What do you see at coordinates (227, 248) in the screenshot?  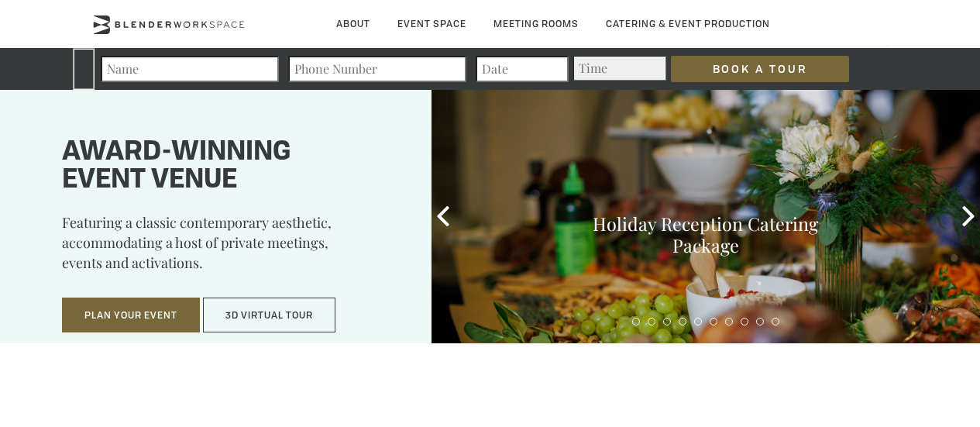 I see `p: Featuring a classic contemporary aesthetic, accommodating a host of private meetings, events and ...` at bounding box center [227, 248].